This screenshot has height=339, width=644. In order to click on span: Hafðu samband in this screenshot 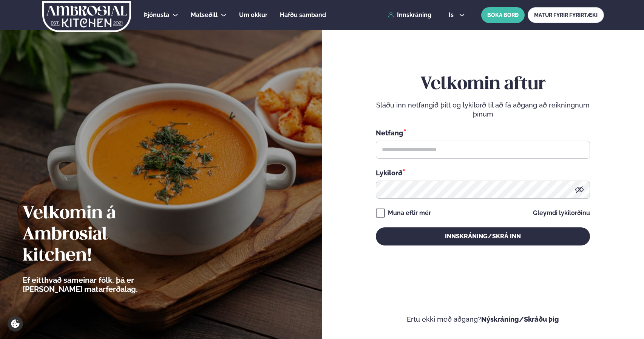, I will do `click(303, 15)`.